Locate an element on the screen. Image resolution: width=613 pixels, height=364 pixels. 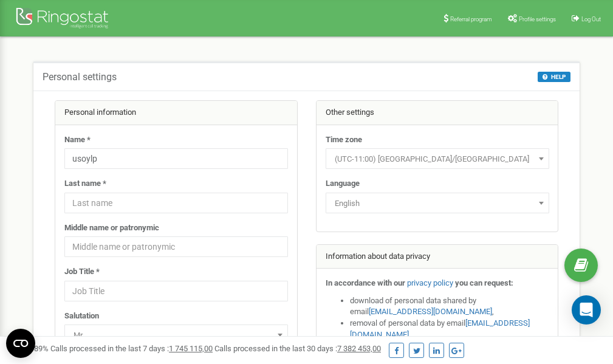
label: Time zone is located at coordinates (344, 139).